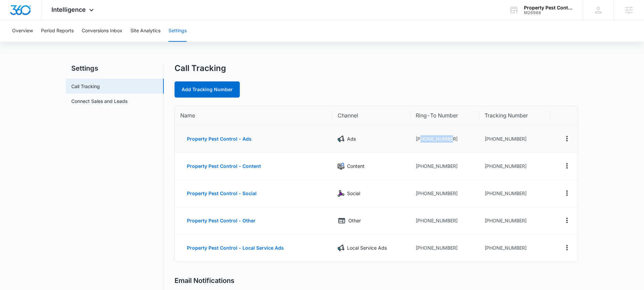 Image resolution: width=644 pixels, height=290 pixels. What do you see at coordinates (253, 116) in the screenshot?
I see `th: Name` at bounding box center [253, 116].